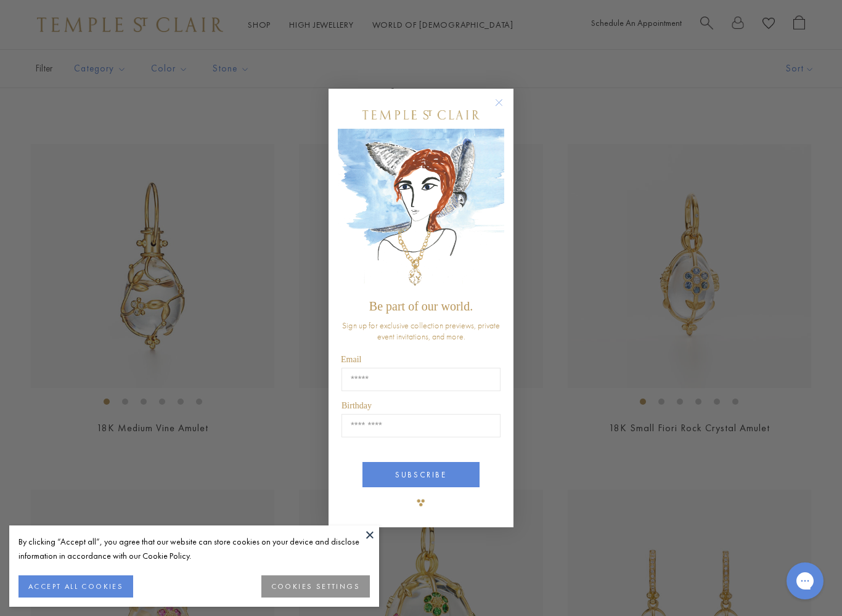  I want to click on img: c4a9eb12-d91a-4d4a-8ee0-386386f4f338.jpeg, so click(421, 211).